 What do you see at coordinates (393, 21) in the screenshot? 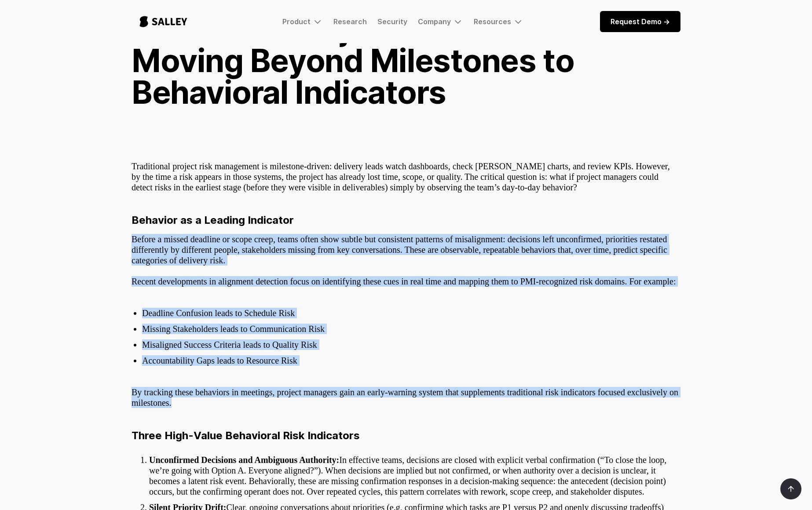
I see `a: Security` at bounding box center [393, 21].